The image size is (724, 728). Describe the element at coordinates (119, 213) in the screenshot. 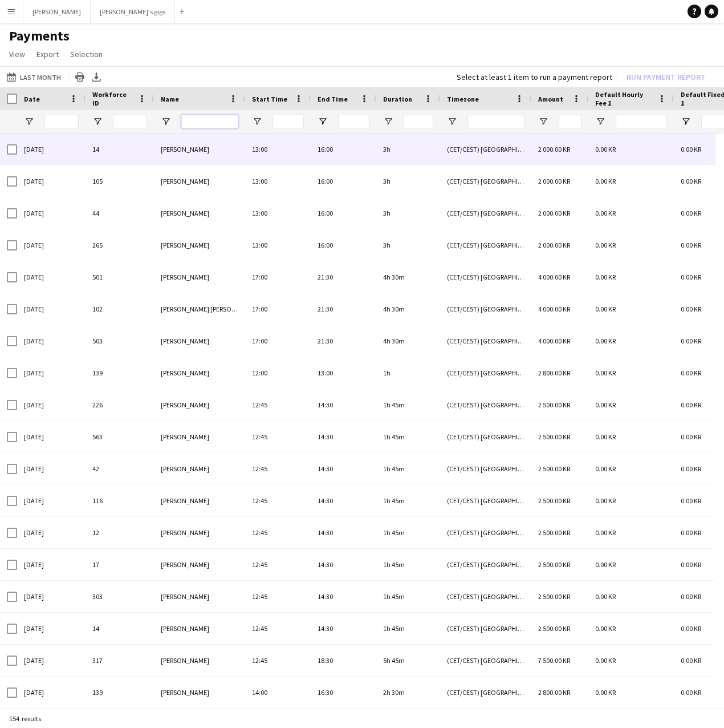

I see `div: 44` at that location.